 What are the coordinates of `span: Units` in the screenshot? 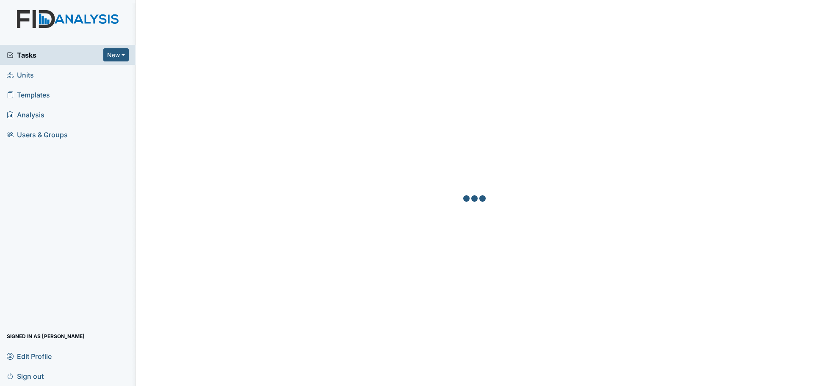 It's located at (20, 74).